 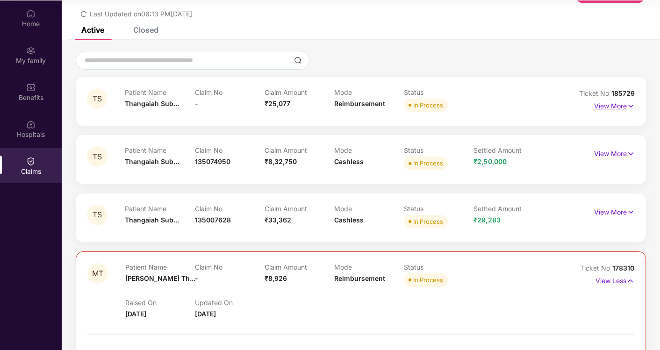 What do you see at coordinates (623, 93) in the screenshot?
I see `span: 185729` at bounding box center [623, 93].